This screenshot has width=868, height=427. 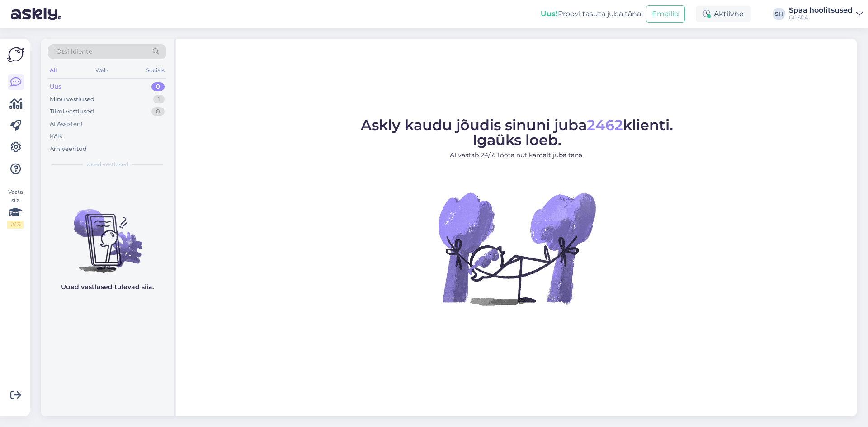 I want to click on img: Askly Logo, so click(x=16, y=55).